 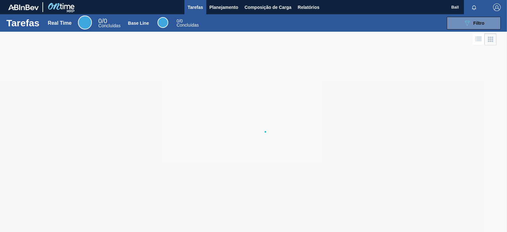 I want to click on span: Tarefas, so click(x=195, y=7).